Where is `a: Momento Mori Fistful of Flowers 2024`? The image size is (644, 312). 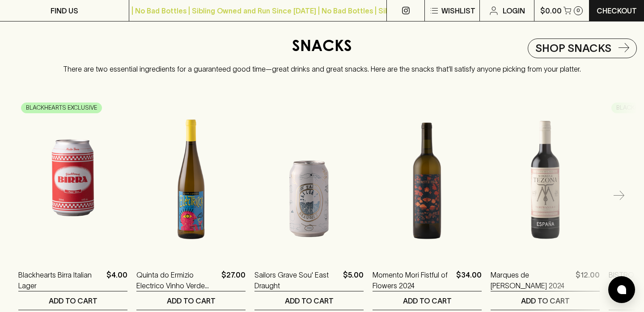 a: Momento Mori Fistful of Flowers 2024 is located at coordinates (413, 280).